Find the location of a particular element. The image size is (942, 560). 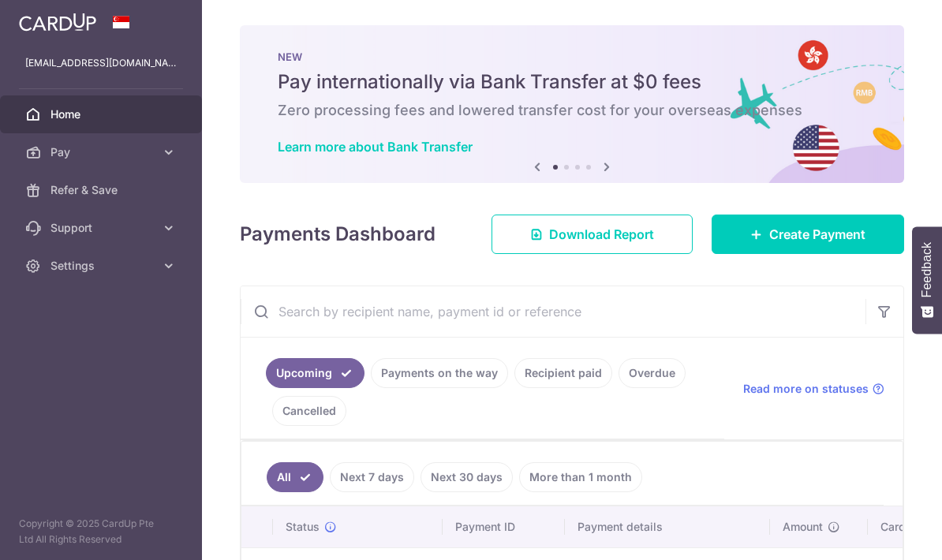

span: Amount is located at coordinates (802, 527).